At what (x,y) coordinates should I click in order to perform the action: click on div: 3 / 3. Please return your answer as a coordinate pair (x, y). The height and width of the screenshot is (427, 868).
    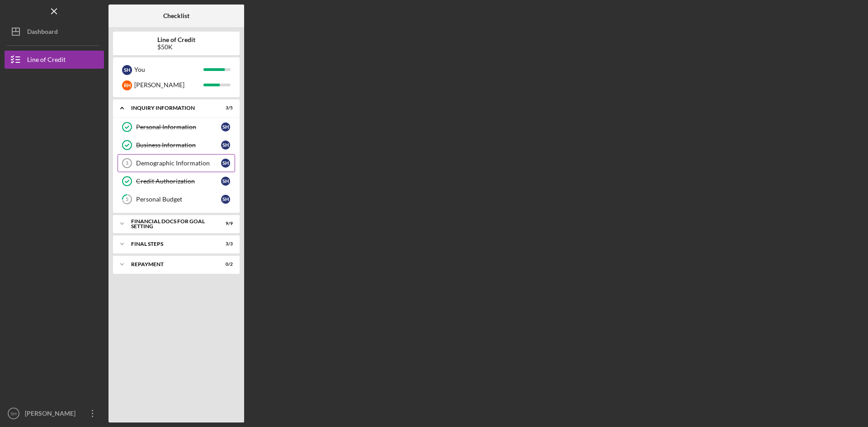
    Looking at the image, I should click on (225, 244).